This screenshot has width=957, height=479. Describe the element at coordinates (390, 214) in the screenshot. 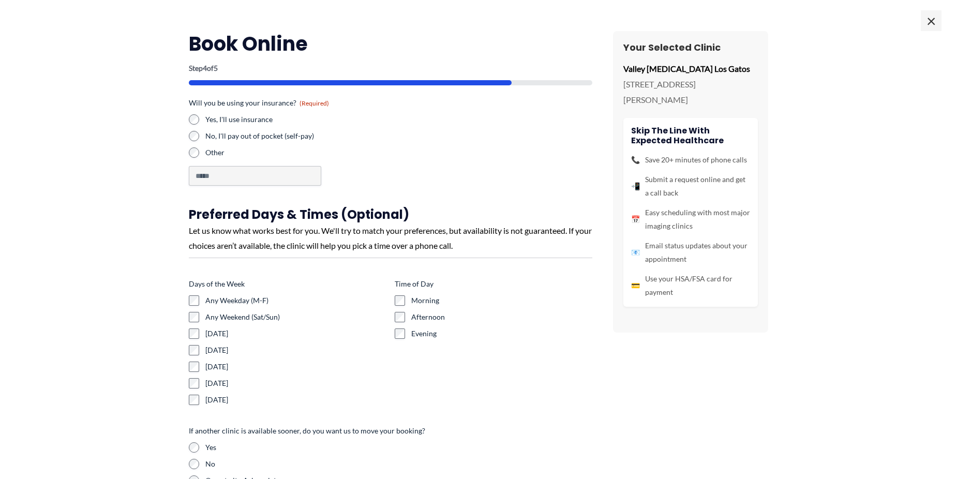

I see `h3: Preferred Days & Times (Optional)` at that location.